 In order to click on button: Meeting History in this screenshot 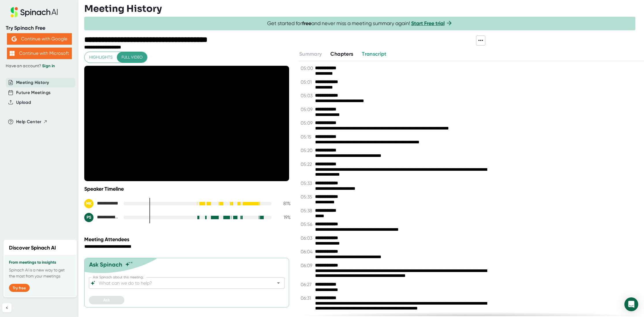, I will do `click(32, 83)`.